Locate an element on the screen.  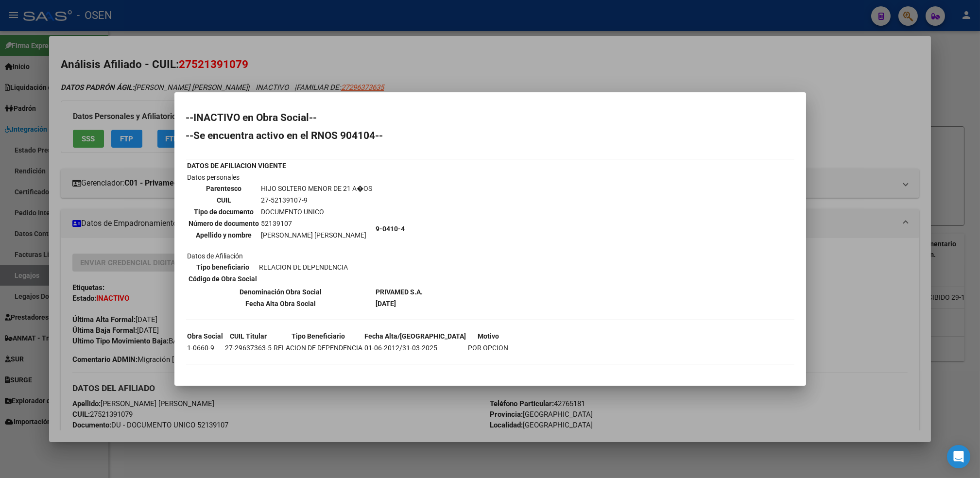
th: Tipo de documento is located at coordinates (224, 212).